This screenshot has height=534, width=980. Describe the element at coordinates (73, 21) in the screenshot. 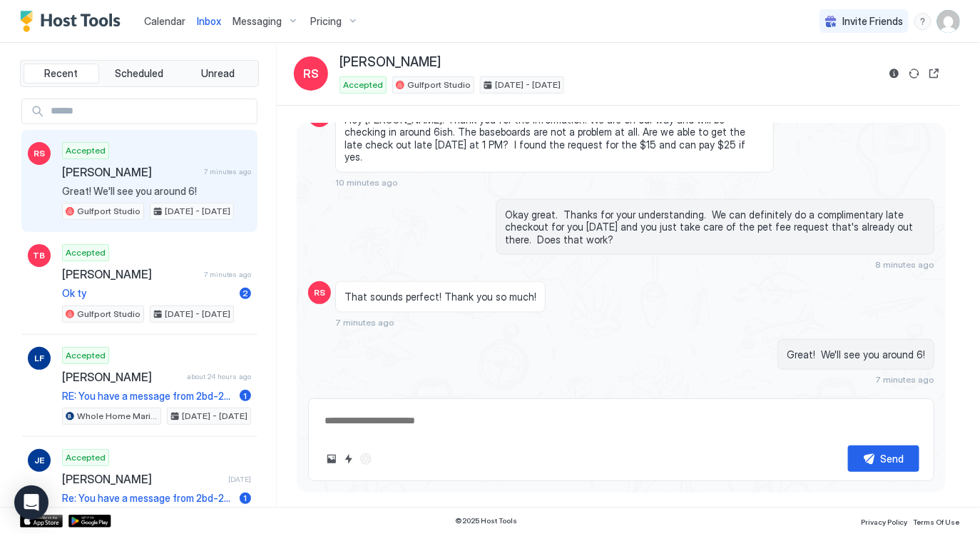

I see `div: Host Tools Logo` at that location.